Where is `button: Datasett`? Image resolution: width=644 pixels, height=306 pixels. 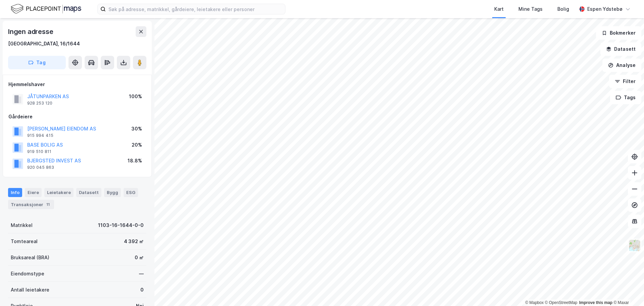 button: Datasett is located at coordinates (621, 49).